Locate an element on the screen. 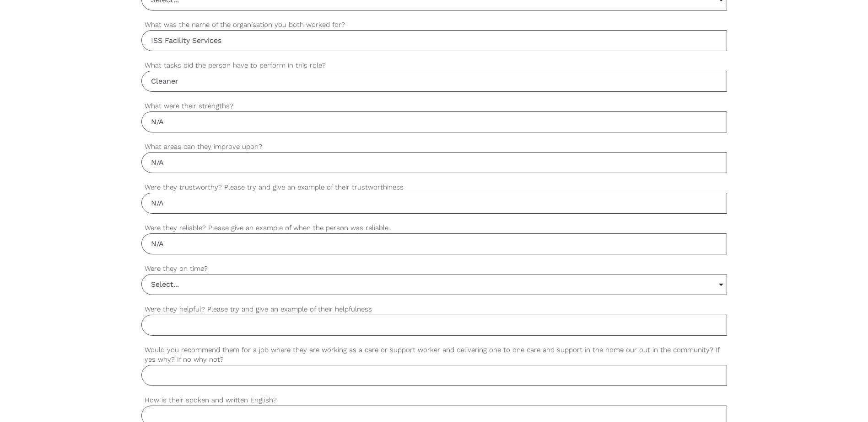 The height and width of the screenshot is (422, 868). label: What tasks did the person have to perform in this role? is located at coordinates (434, 65).